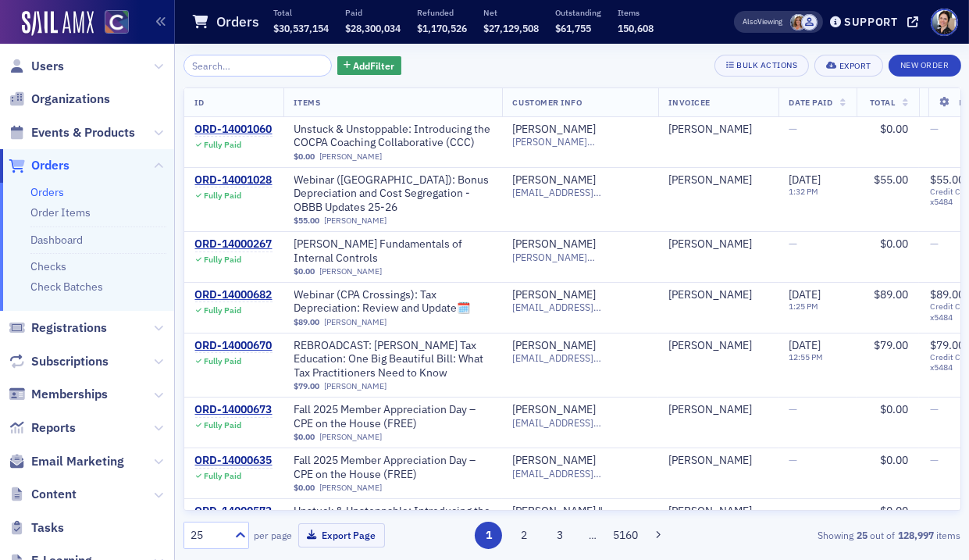 The width and height of the screenshot is (969, 560). What do you see at coordinates (762, 22) in the screenshot?
I see `span: Viewing` at bounding box center [762, 22].